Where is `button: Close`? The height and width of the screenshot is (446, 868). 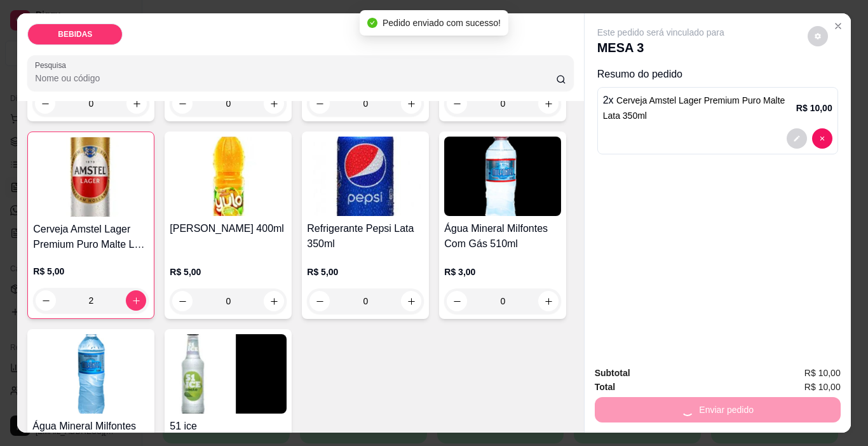 button: Close is located at coordinates (838, 26).